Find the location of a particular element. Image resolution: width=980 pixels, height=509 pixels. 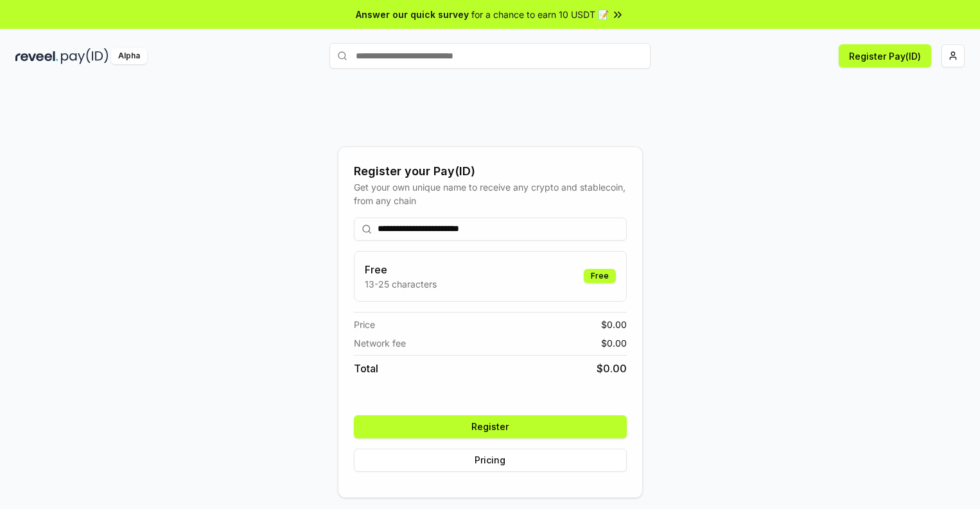

div: Register your Pay(ID) is located at coordinates (490, 171).